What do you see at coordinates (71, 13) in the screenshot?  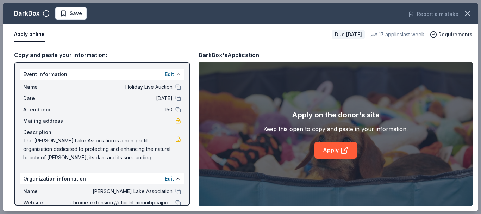 I see `button: Save` at bounding box center [71, 13].